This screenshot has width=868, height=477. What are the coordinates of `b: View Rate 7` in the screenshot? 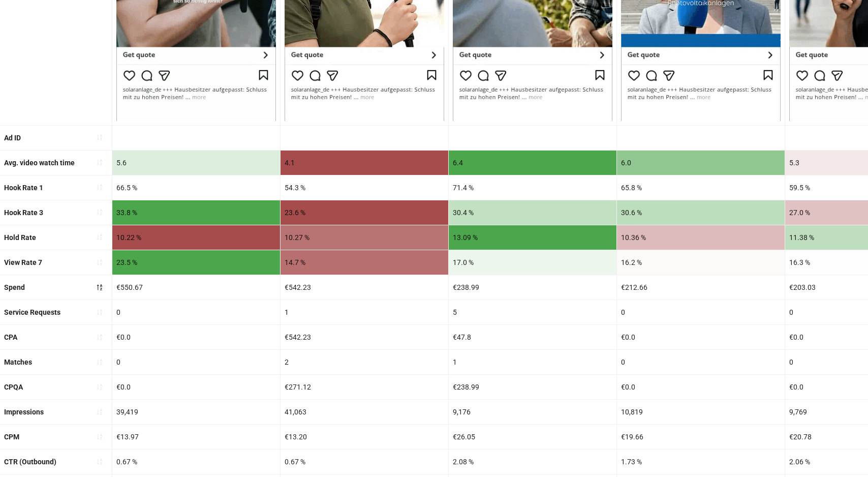 It's located at (23, 262).